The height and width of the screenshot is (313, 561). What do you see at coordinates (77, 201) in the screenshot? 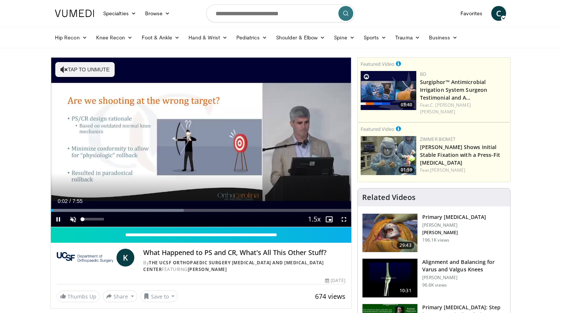
I see `span: 7:55` at bounding box center [77, 201].